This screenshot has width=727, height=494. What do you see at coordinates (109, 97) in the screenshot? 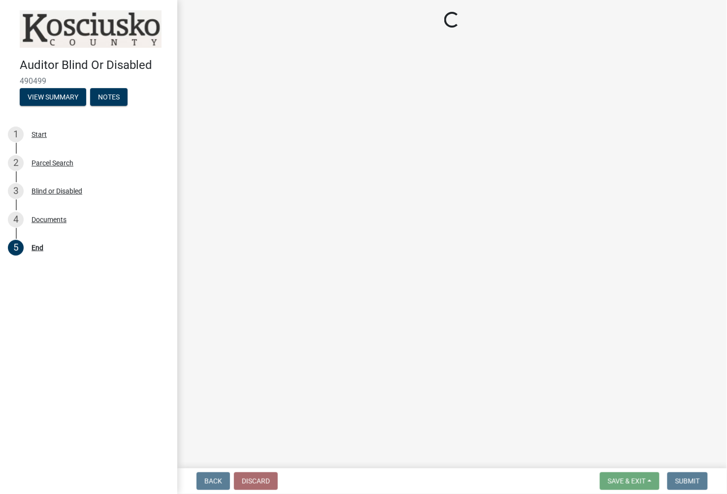
I see `button: Notes` at bounding box center [109, 97].